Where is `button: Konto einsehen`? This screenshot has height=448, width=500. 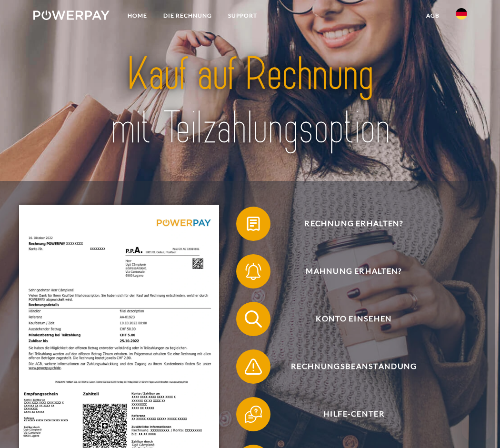 button: Konto einsehen is located at coordinates (347, 319).